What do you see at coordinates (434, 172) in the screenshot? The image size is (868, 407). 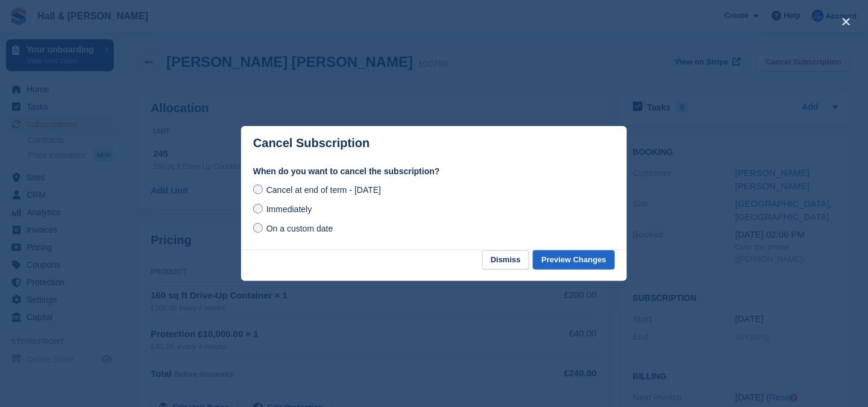 I see `label: When do you want to cancel the subscription?` at bounding box center [434, 172].